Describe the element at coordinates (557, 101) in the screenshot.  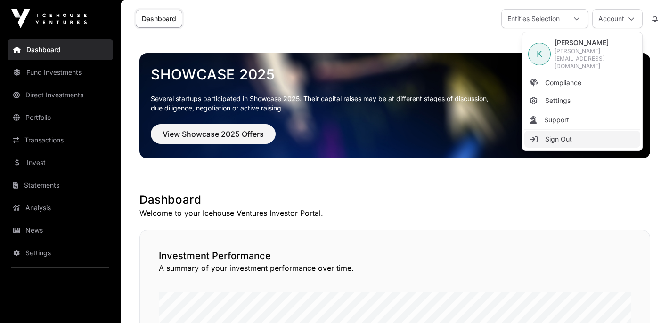
I see `span: Settings` at that location.